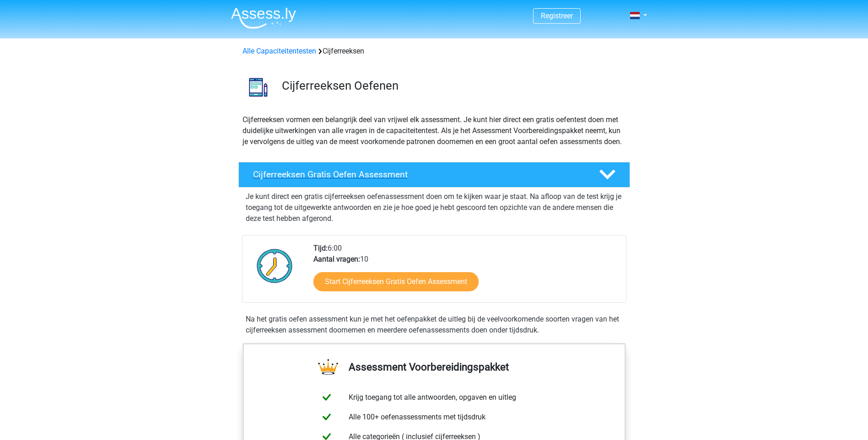 The image size is (868, 440). What do you see at coordinates (434, 131) in the screenshot?
I see `p: Cijferreeksen vormen een belangrijk deel van vrijwel elk assessment. Je kunt hier direct een grat...` at bounding box center [434, 131].